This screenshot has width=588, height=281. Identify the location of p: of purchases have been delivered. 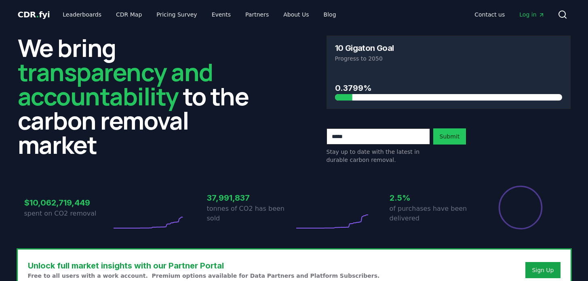
(433, 214).